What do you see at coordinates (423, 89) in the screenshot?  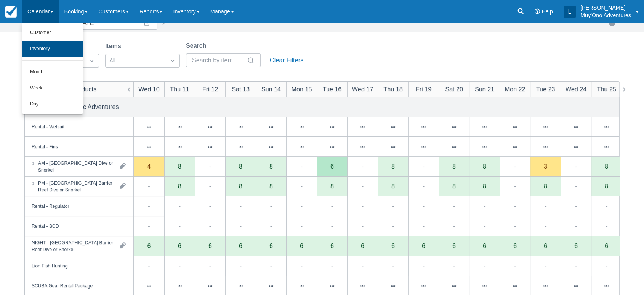 I see `div: Fri 19` at bounding box center [423, 89].